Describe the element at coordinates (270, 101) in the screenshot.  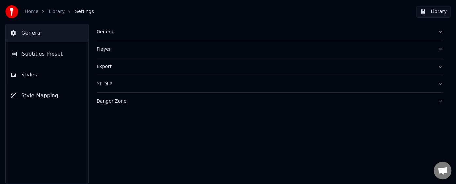
I see `button: Danger Zone` at that location.